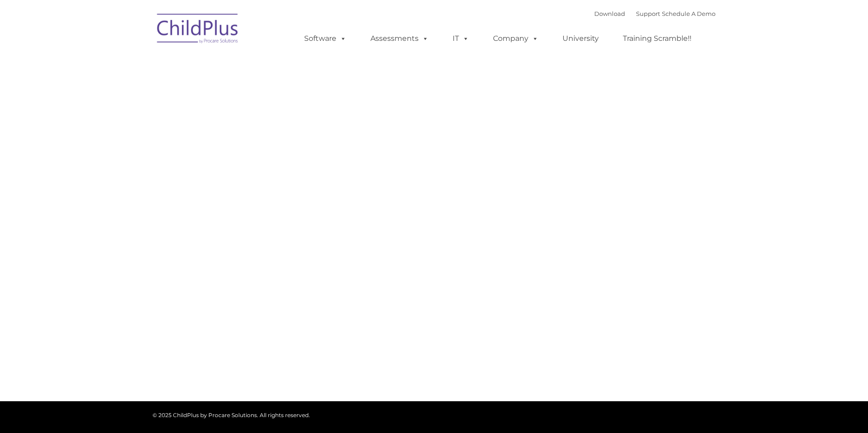 The image size is (868, 433). I want to click on a: Company, so click(516, 39).